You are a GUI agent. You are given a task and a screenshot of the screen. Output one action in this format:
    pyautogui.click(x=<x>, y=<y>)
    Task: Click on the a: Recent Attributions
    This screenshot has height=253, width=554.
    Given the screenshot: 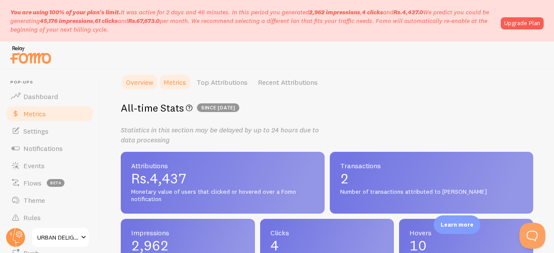 What is the action you would take?
    pyautogui.click(x=288, y=82)
    